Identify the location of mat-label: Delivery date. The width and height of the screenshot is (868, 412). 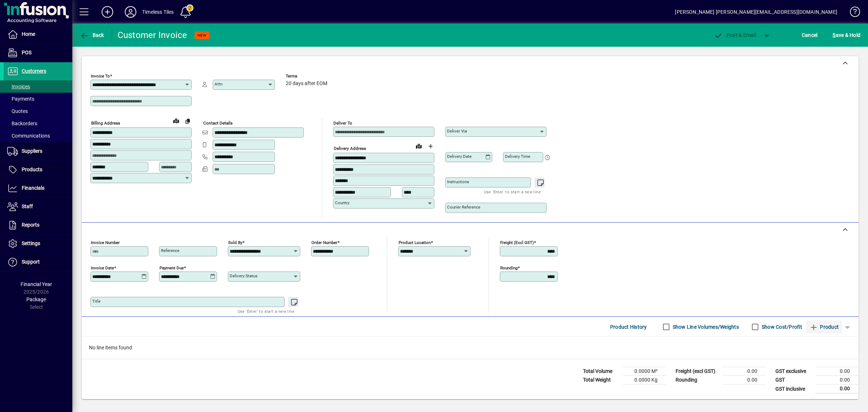
(459, 156).